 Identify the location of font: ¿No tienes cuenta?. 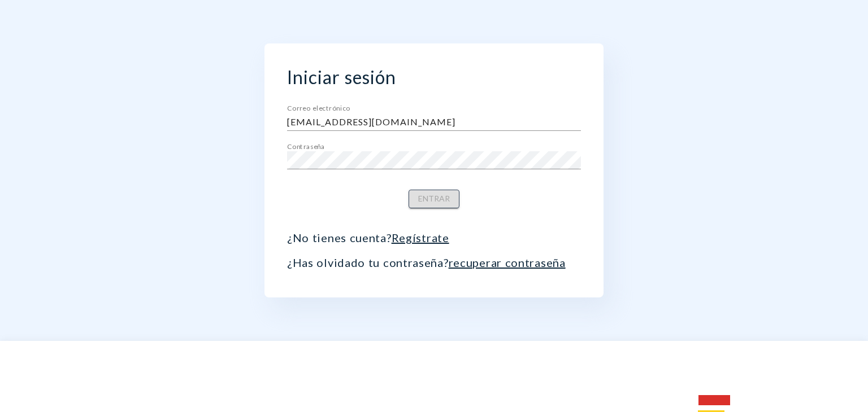
(339, 238).